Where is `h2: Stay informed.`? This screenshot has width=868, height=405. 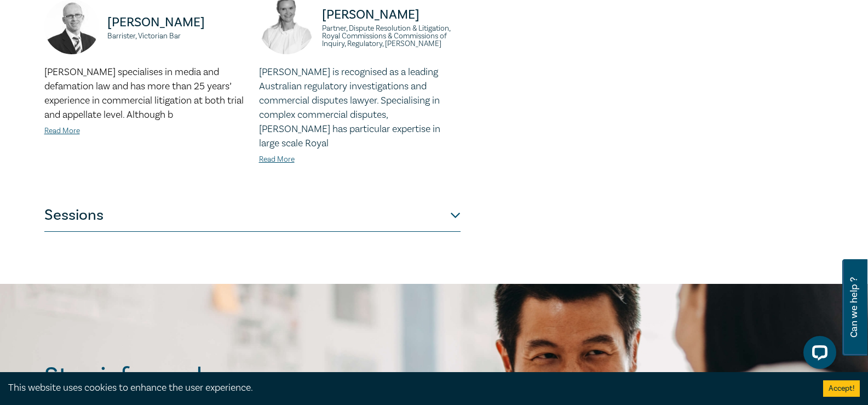
h2: Stay informed. is located at coordinates (173, 376).